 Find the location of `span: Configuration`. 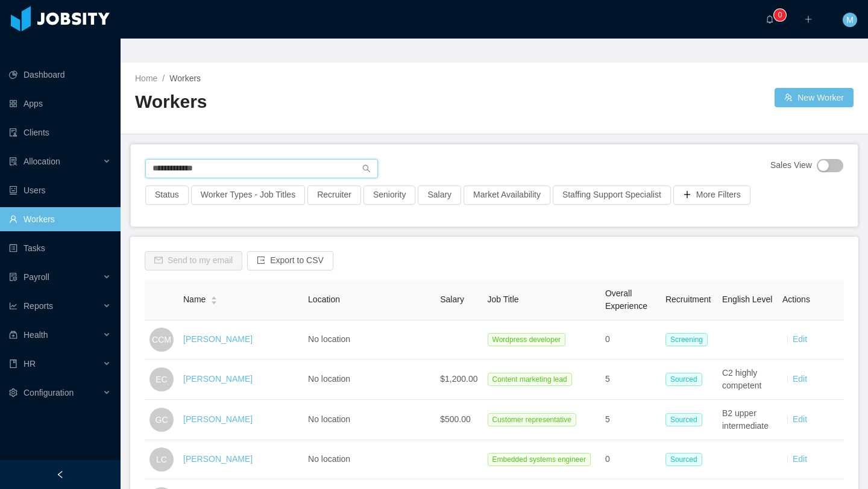

span: Configuration is located at coordinates (49, 393).